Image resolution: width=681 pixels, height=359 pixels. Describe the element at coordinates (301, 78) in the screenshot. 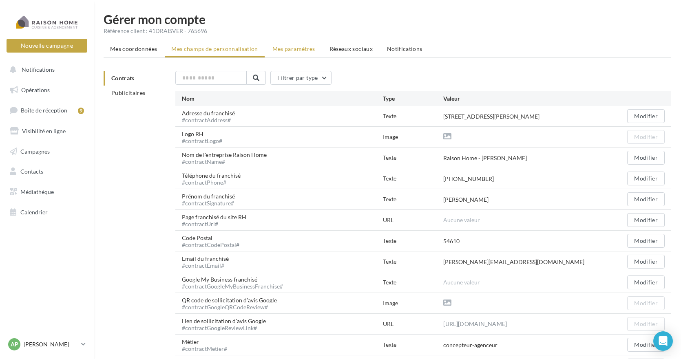

I see `button: Filtrer par type` at that location.